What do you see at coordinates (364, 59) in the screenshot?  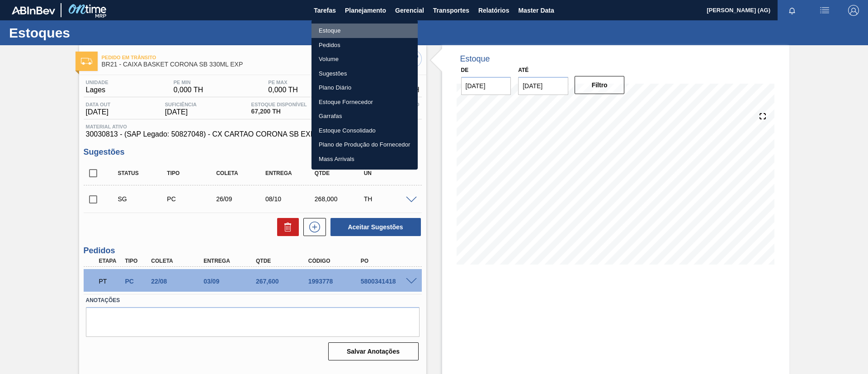 I see `a: Volume` at bounding box center [364, 59].